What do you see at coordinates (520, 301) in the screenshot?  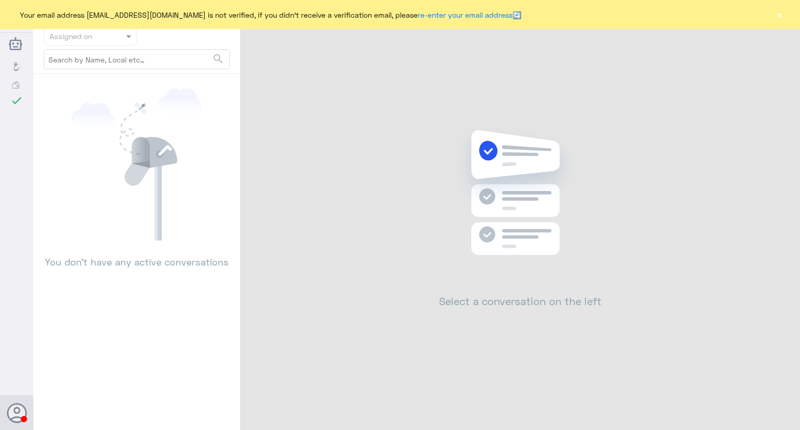 I see `h2: Select a conversation on the left` at bounding box center [520, 301].